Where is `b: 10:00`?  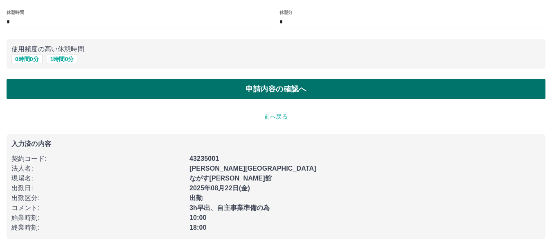
b: 10:00 is located at coordinates (198, 217).